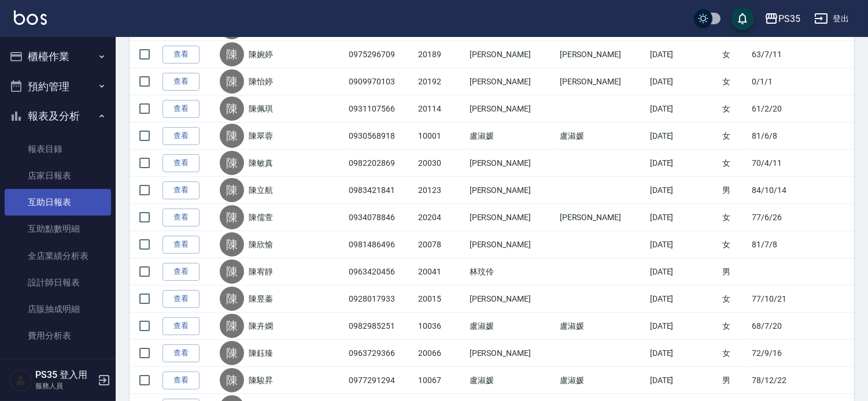 The height and width of the screenshot is (401, 868). What do you see at coordinates (58, 309) in the screenshot?
I see `a: 店販抽成明細` at bounding box center [58, 309].